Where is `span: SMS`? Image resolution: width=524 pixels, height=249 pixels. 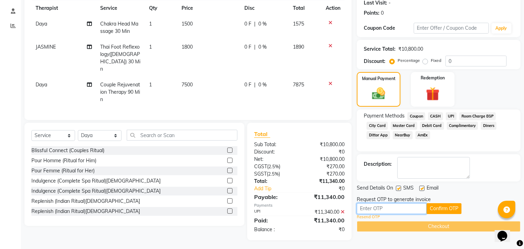 span: SMS is located at coordinates (408, 188).